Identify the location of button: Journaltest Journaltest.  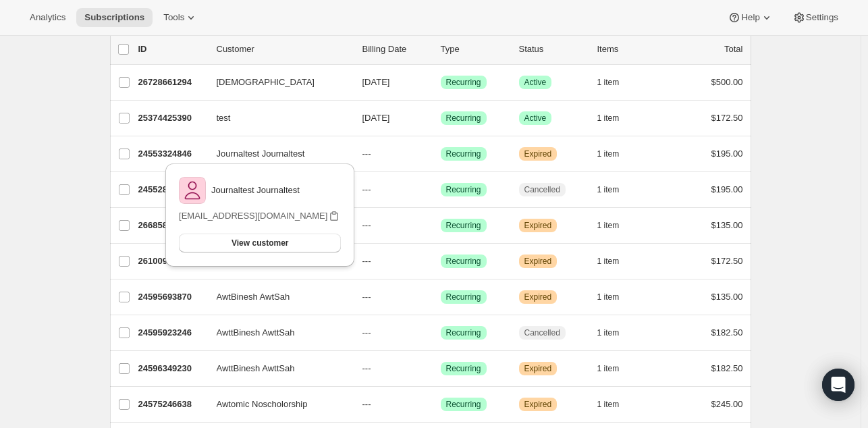
(276, 154).